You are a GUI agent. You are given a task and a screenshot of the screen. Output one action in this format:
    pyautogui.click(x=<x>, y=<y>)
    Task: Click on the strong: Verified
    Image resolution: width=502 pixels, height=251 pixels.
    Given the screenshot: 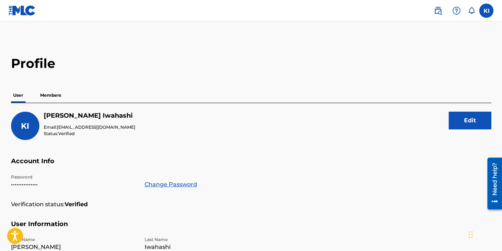 What is the action you would take?
    pyautogui.click(x=76, y=204)
    